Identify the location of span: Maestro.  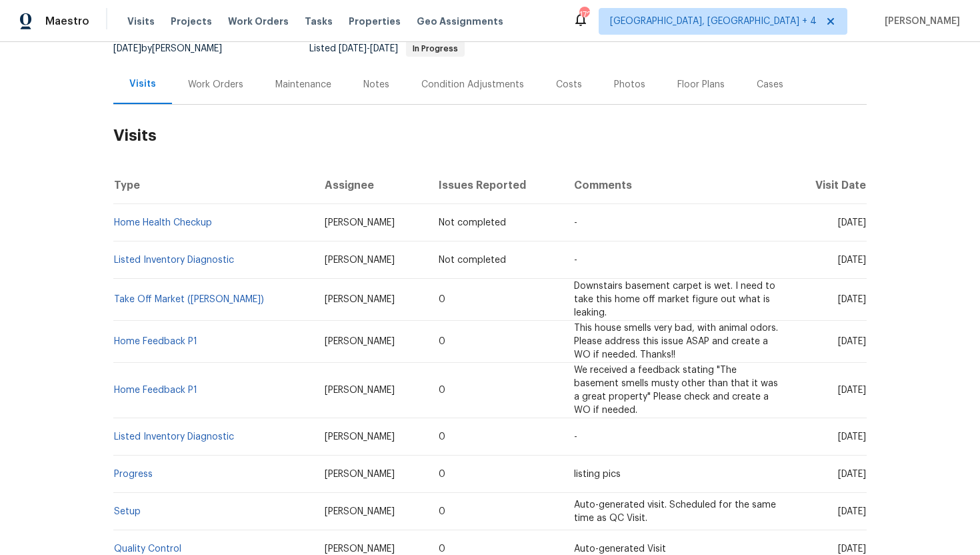
(67, 22).